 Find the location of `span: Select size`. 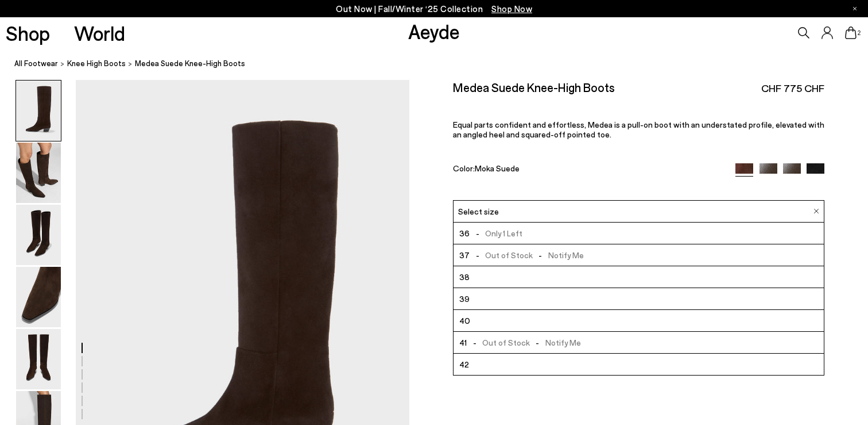

span: Select size is located at coordinates (478, 211).